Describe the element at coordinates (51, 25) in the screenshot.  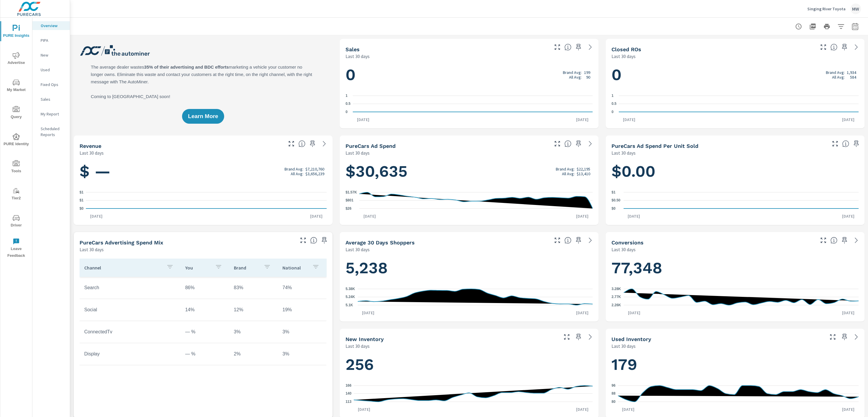
I see `div: Overview` at that location.